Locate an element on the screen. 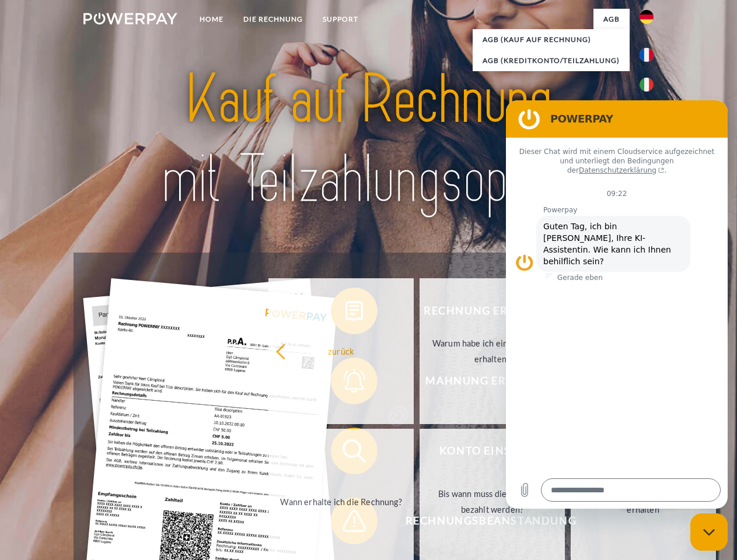 The height and width of the screenshot is (560, 737). button: Datei hochladen is located at coordinates (19, 390).